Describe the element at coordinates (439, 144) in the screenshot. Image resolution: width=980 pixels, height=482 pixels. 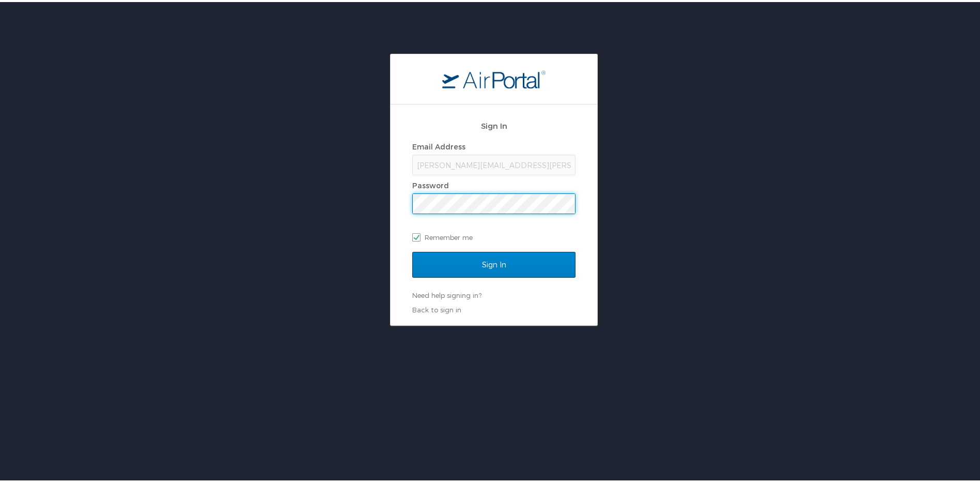
I see `label: Email Address` at that location.